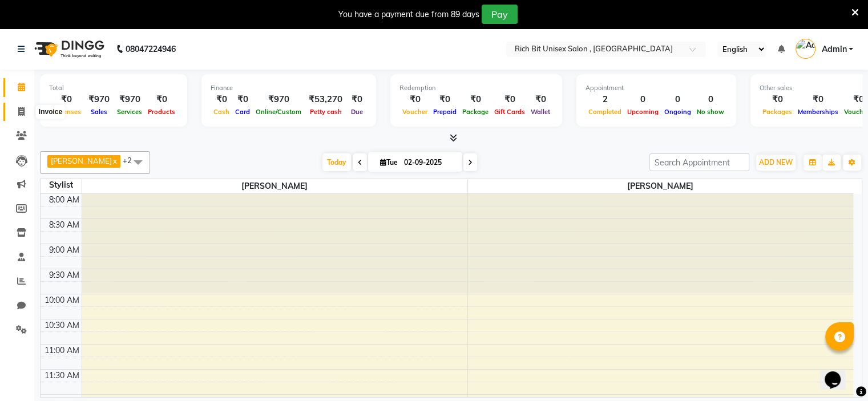 This screenshot has width=868, height=401. I want to click on div: Appointment, so click(656, 88).